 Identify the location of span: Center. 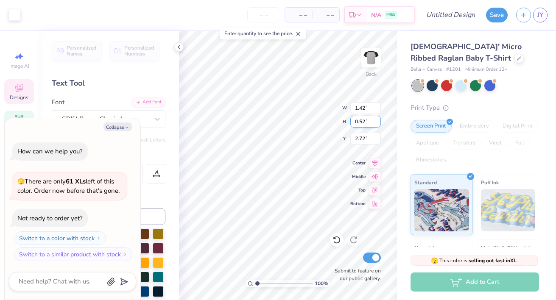
(358, 163).